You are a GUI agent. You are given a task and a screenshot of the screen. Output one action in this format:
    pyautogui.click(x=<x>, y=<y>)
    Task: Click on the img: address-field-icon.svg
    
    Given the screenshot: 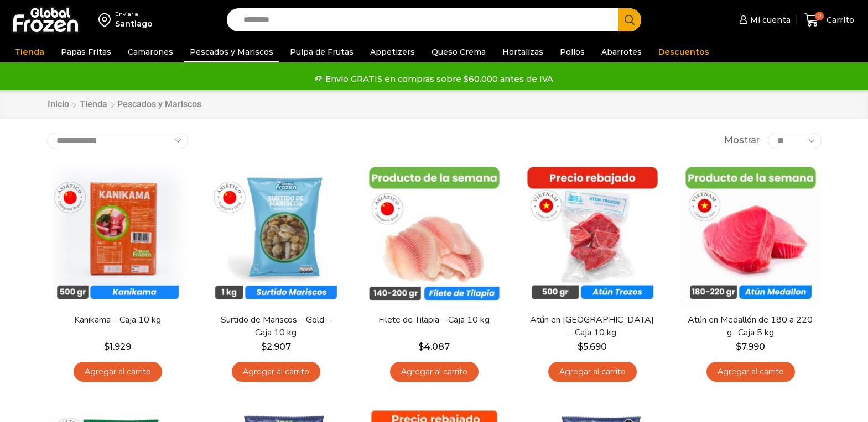 What is the action you would take?
    pyautogui.click(x=107, y=20)
    